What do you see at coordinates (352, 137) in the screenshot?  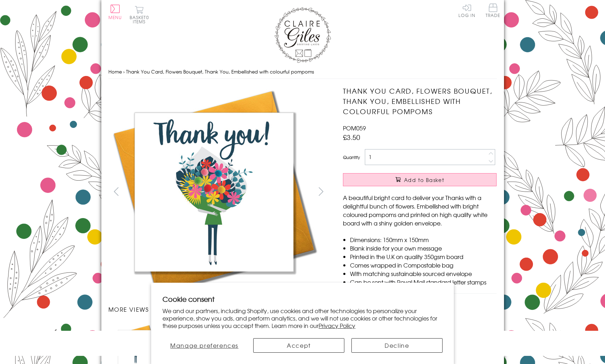 I see `span: £3.50` at bounding box center [352, 137].